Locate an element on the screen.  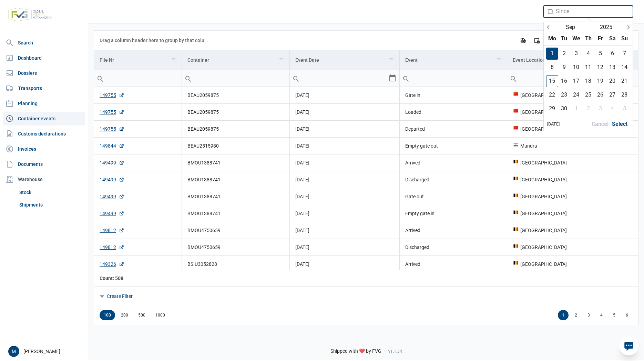
div: Event Location is located at coordinates (529, 60).